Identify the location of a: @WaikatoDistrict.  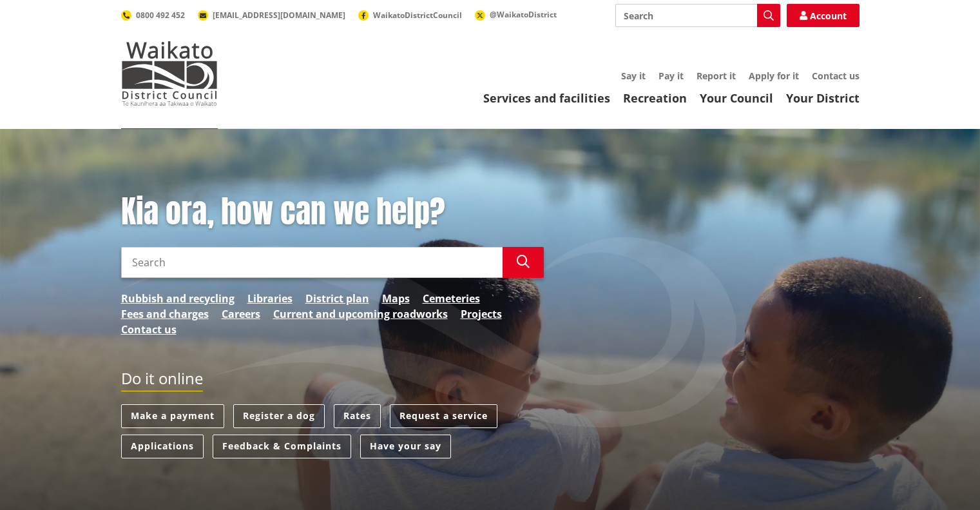
(515, 14).